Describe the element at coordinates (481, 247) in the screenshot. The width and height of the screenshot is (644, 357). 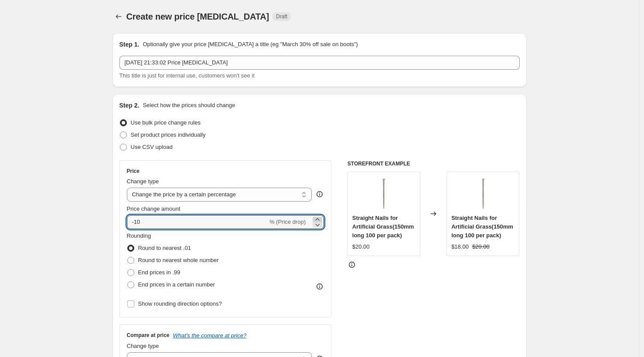
I see `strike: $20.00` at that location.